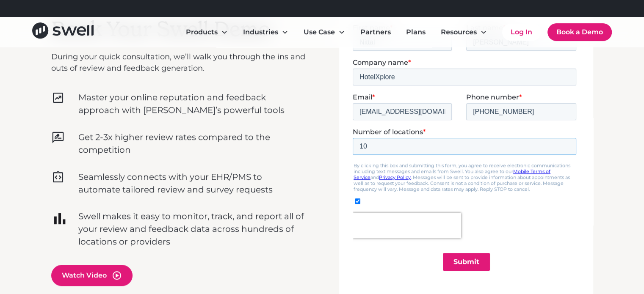  Describe the element at coordinates (140, 73) in the screenshot. I see `span: Phone number` at that location.